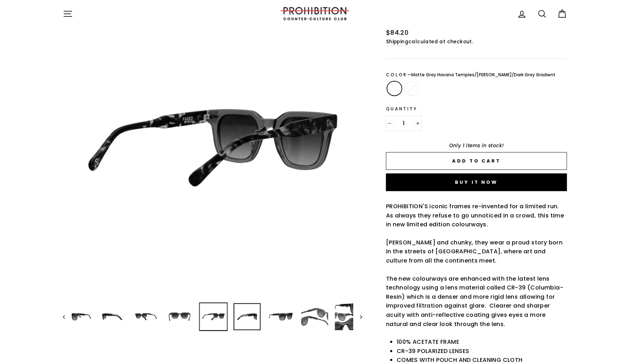 The height and width of the screenshot is (364, 630). Describe the element at coordinates (476, 161) in the screenshot. I see `span: Add to cart` at that location.